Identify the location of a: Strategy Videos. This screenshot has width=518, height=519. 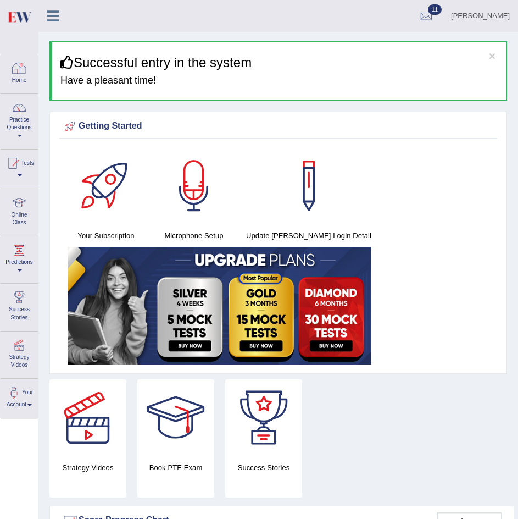
(19, 353).